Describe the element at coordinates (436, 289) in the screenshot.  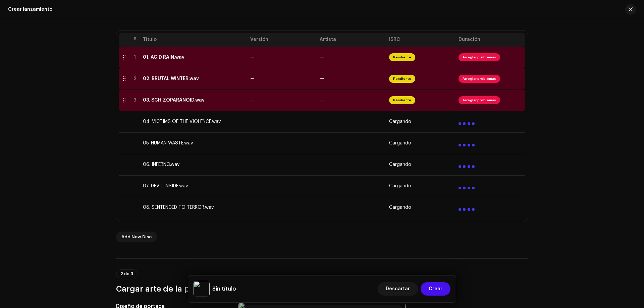
I see `button: Crear` at that location.